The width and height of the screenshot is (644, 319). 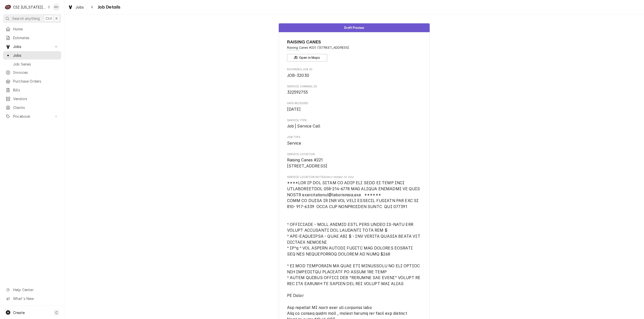 What do you see at coordinates (35, 99) in the screenshot?
I see `span: Vendors` at bounding box center [35, 99].